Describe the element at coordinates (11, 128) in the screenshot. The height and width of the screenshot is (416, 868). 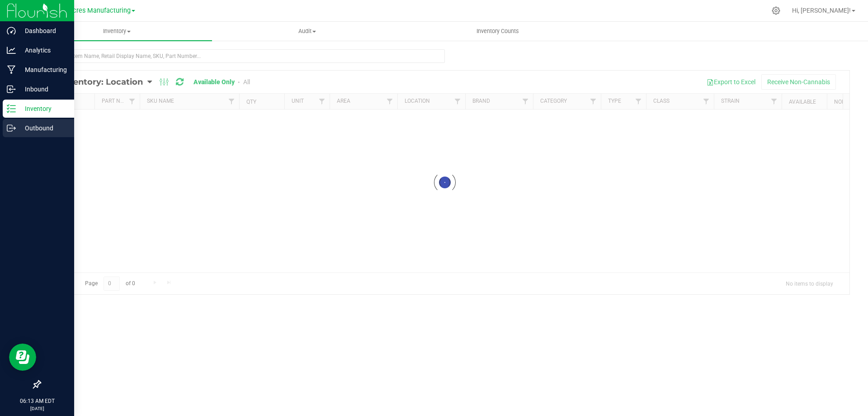
I see `inline-svg: Outbound` at that location.